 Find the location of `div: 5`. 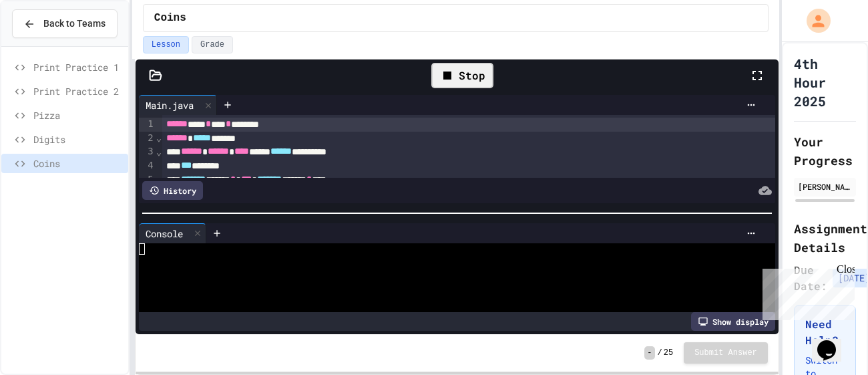

div: 5 is located at coordinates (147, 180).